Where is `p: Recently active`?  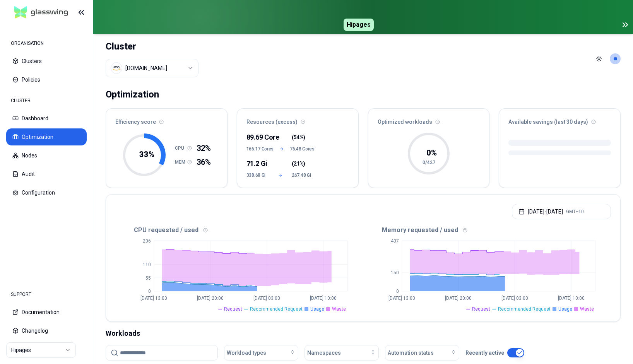
p: Recently active is located at coordinates (485, 352).